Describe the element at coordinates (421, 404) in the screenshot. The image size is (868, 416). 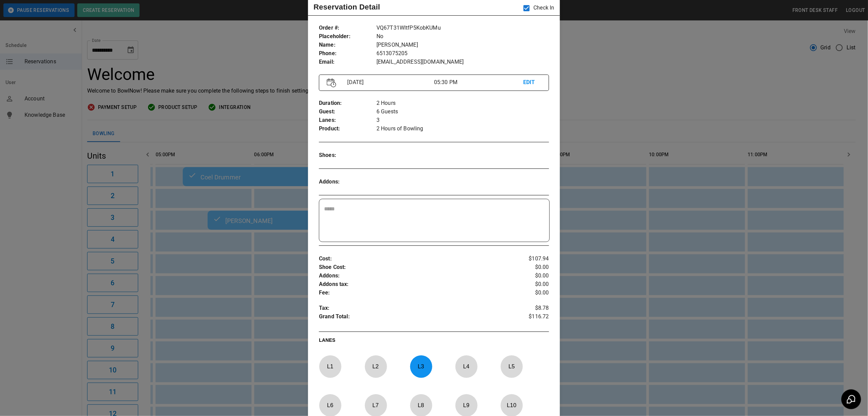
I see `p: L 8` at that location.